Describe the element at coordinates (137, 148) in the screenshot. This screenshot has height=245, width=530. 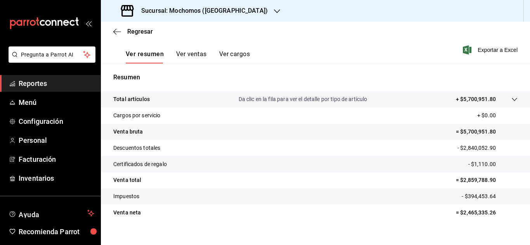
I see `p: Descuentos totales` at that location.